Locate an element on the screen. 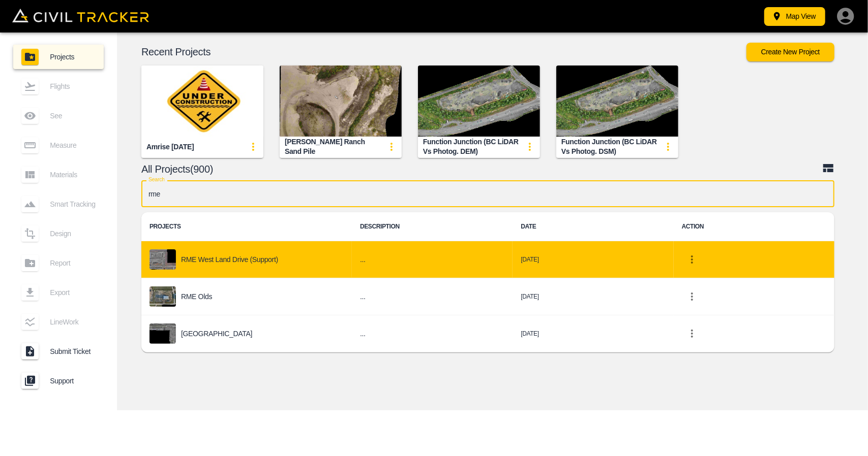  p: Recent Projects is located at coordinates (444, 52).